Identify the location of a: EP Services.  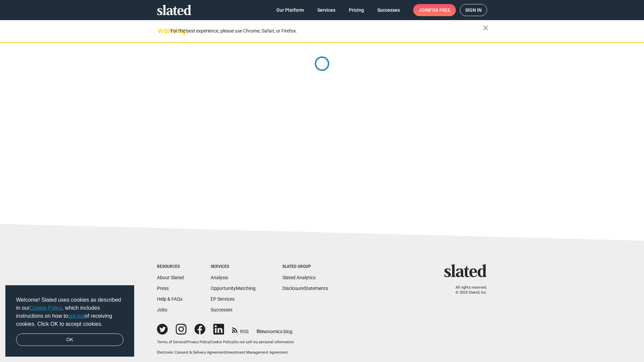
(222, 299).